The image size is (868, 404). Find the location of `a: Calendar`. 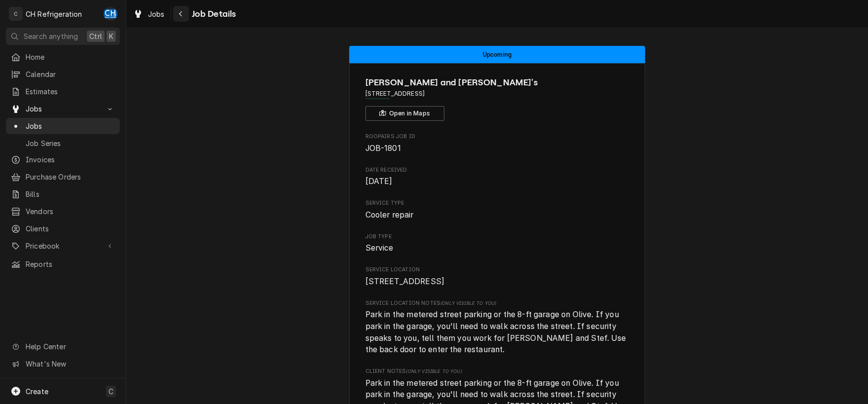

a: Calendar is located at coordinates (62, 74).